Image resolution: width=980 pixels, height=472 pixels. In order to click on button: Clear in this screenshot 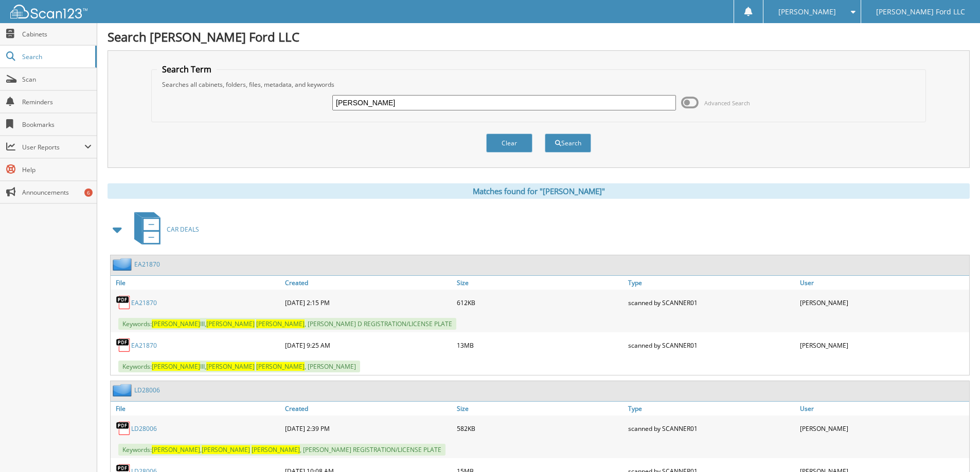, I will do `click(509, 143)`.